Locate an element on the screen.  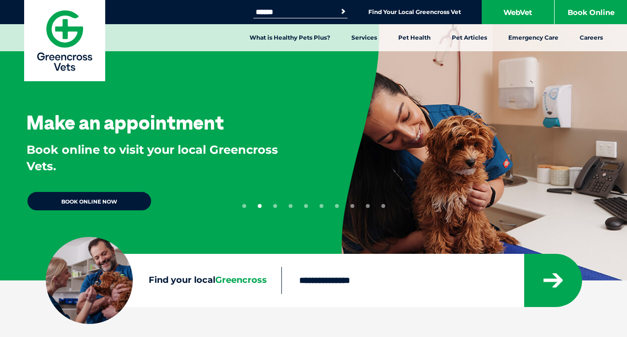
span: Greencross is located at coordinates (241, 280).